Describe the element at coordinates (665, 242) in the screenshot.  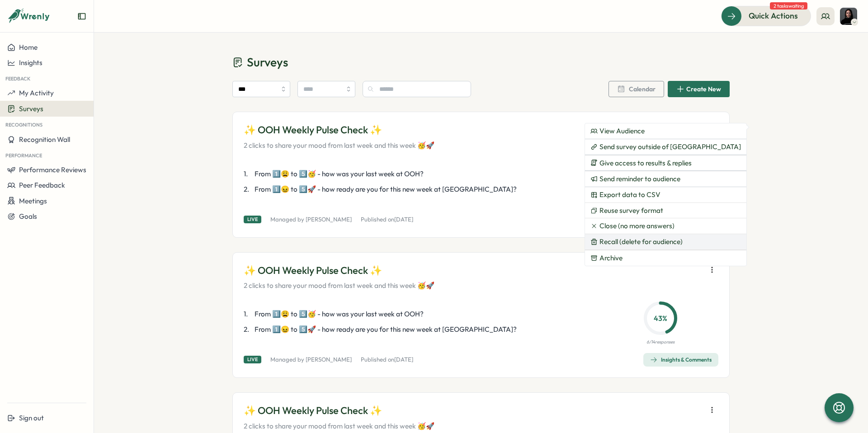
I see `button: Recall (delete for audience)` at that location.